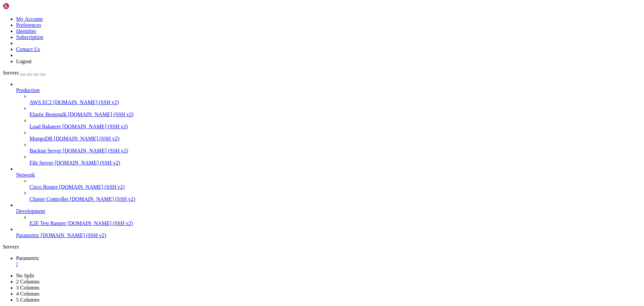 Image resolution: width=644 pixels, height=306 pixels. What do you see at coordinates (24, 73) in the screenshot?
I see `a: Servers` at bounding box center [24, 73].